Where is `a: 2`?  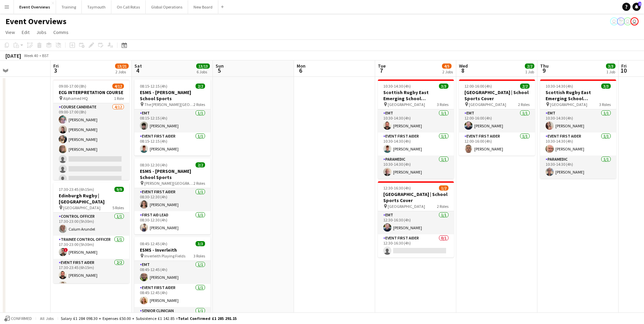
a: 2 is located at coordinates (636, 7).